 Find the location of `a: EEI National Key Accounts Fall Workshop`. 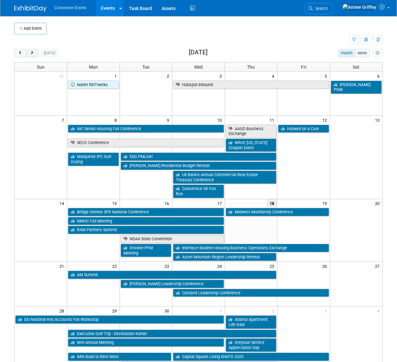

a: EEI National Key Accounts Fall Workshop is located at coordinates (120, 319).